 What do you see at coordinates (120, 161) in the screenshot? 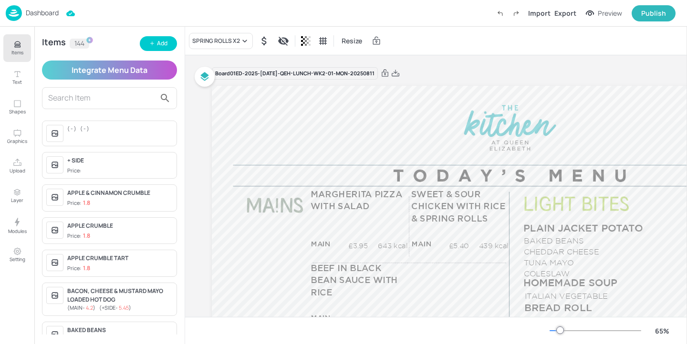
I see `div: + SIDE` at bounding box center [120, 161].